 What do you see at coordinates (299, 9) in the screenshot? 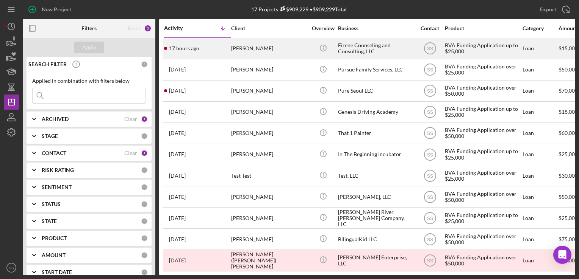
I see `div: 17 Projects • $909,229 Total` at bounding box center [299, 9].